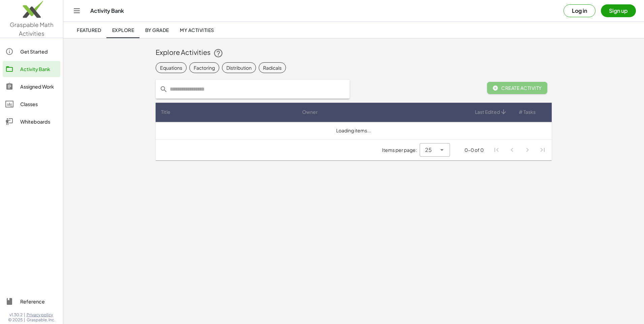  What do you see at coordinates (354, 130) in the screenshot?
I see `td: Loading items...` at bounding box center [354, 130].